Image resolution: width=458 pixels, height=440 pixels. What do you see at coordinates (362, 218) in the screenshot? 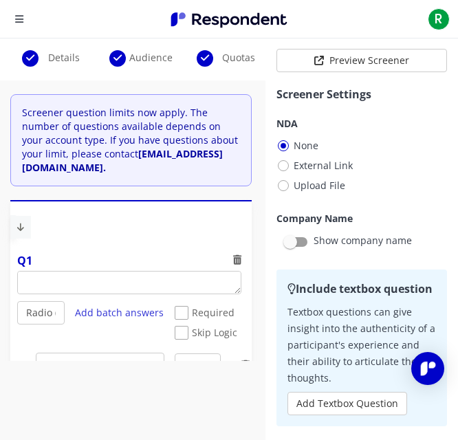
I see `h1: Company Name` at bounding box center [362, 218].